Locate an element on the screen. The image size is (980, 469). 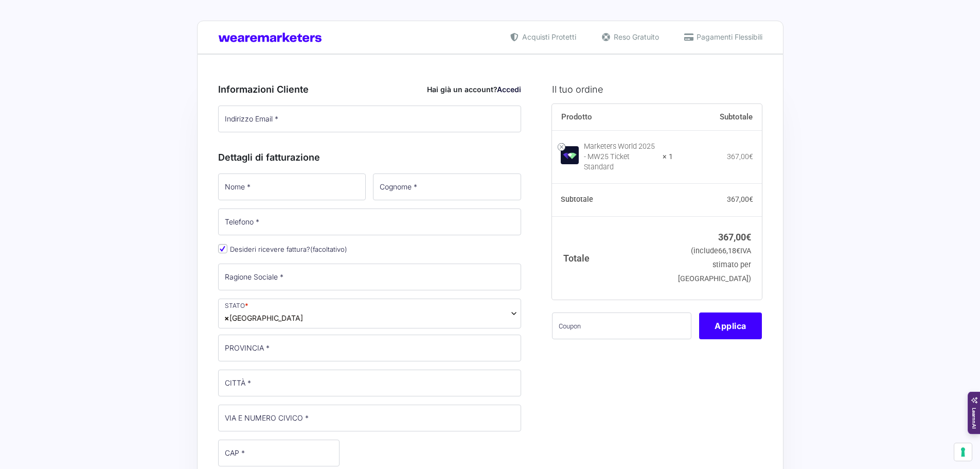
img: Marketers World 2025 - MW25 Ticket Standard is located at coordinates (569, 155).